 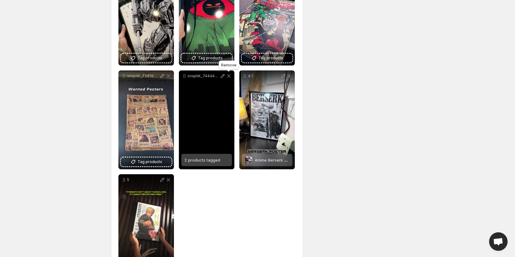 I want to click on p: snaptik_7281942824277282091_v2, so click(x=143, y=76).